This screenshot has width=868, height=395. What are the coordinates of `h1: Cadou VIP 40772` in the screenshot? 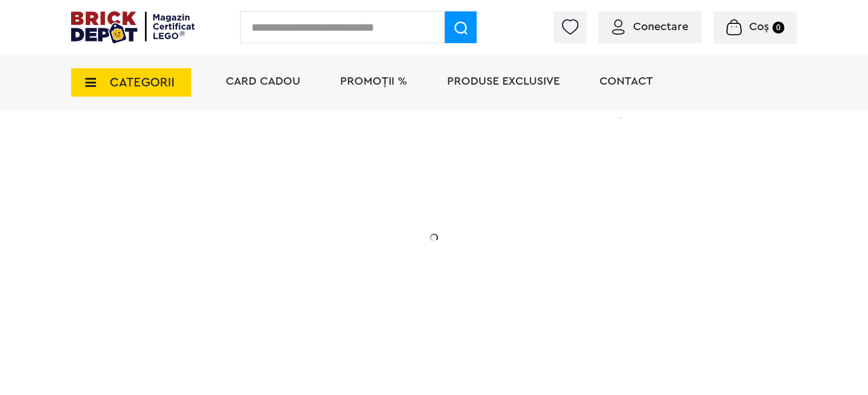 It's located at (265, 193).